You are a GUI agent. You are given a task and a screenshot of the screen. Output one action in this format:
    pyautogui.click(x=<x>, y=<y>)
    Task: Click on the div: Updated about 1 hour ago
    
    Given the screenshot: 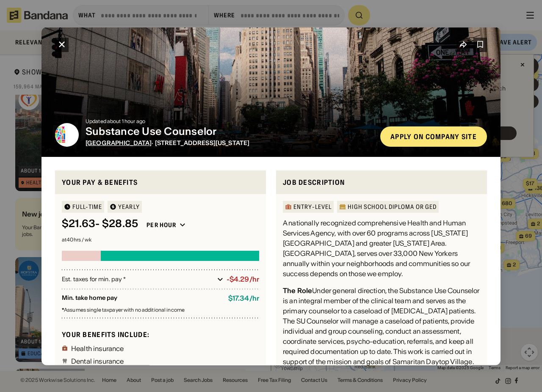 What is the action you would take?
    pyautogui.click(x=229, y=121)
    